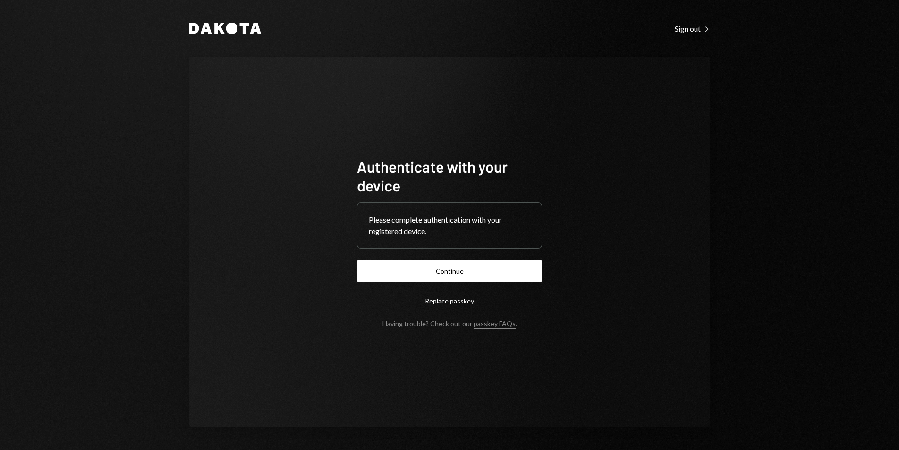  I want to click on div: Having trouble? Check out our ., so click(450, 323).